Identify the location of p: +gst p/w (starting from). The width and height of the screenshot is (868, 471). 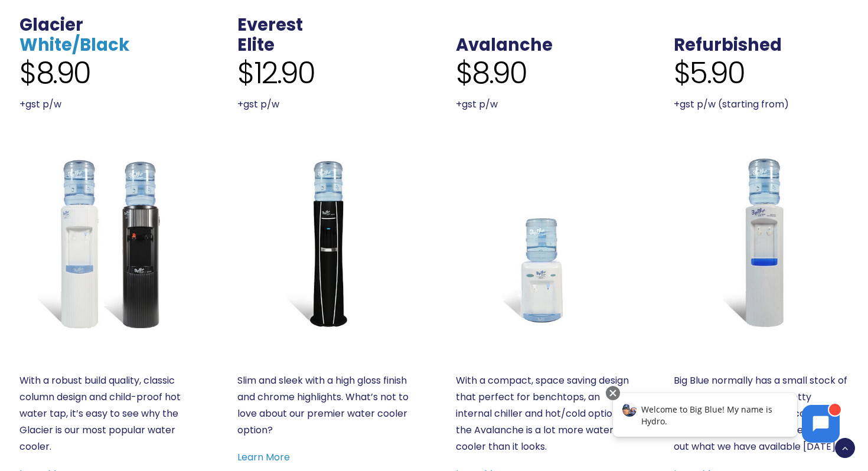
(761, 105).